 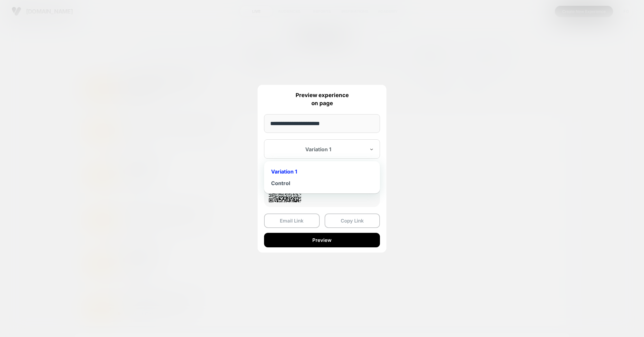 What do you see at coordinates (292, 221) in the screenshot?
I see `button: Email Link` at bounding box center [292, 221].